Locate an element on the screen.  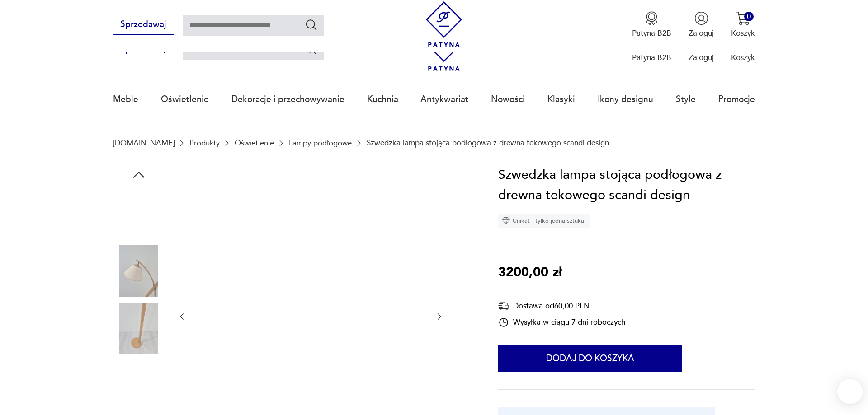
a: Klasyki is located at coordinates (561, 100).